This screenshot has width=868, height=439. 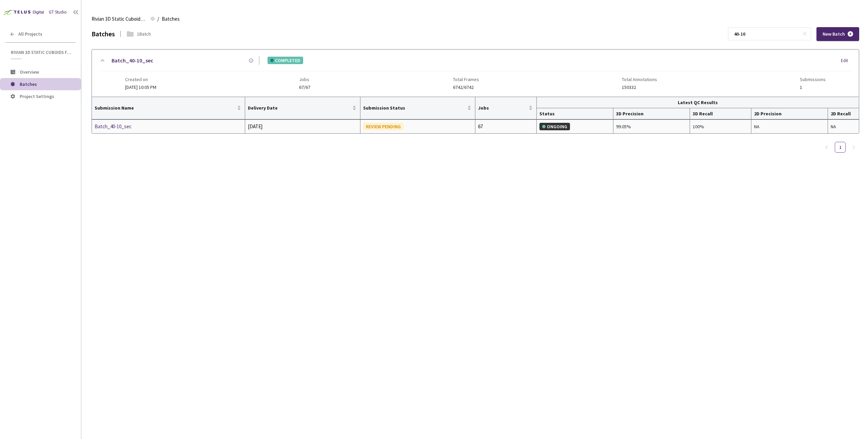 I want to click on span: Submissions, so click(x=813, y=79).